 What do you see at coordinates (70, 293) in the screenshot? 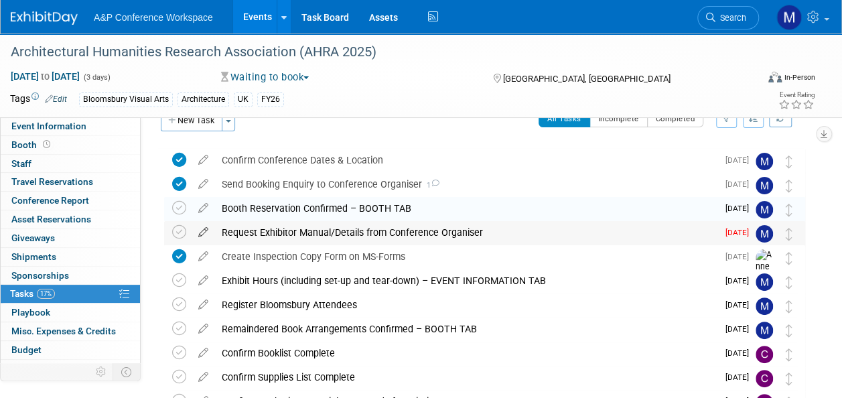
I see `a: Tasks17%` at bounding box center [70, 293].